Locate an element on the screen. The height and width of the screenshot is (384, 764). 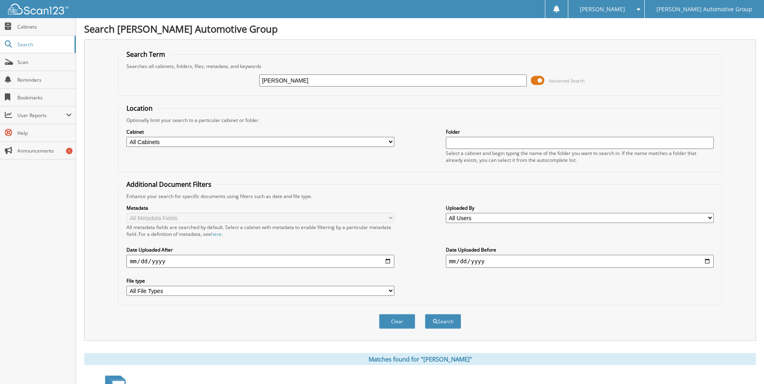
legend: Location is located at coordinates (139, 108).